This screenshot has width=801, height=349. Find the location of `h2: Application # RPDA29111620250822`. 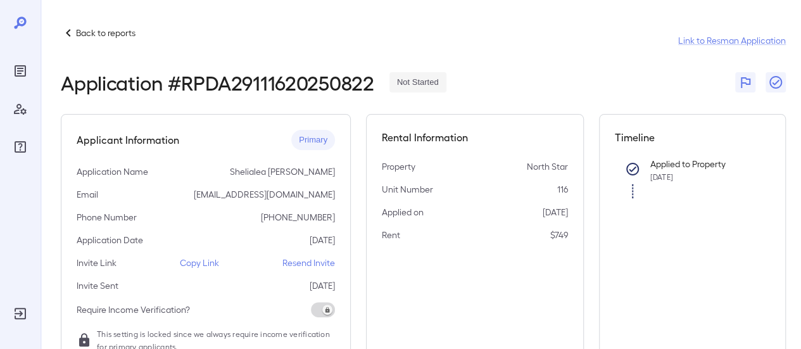

h2: Application # RPDA29111620250822 is located at coordinates (217, 82).